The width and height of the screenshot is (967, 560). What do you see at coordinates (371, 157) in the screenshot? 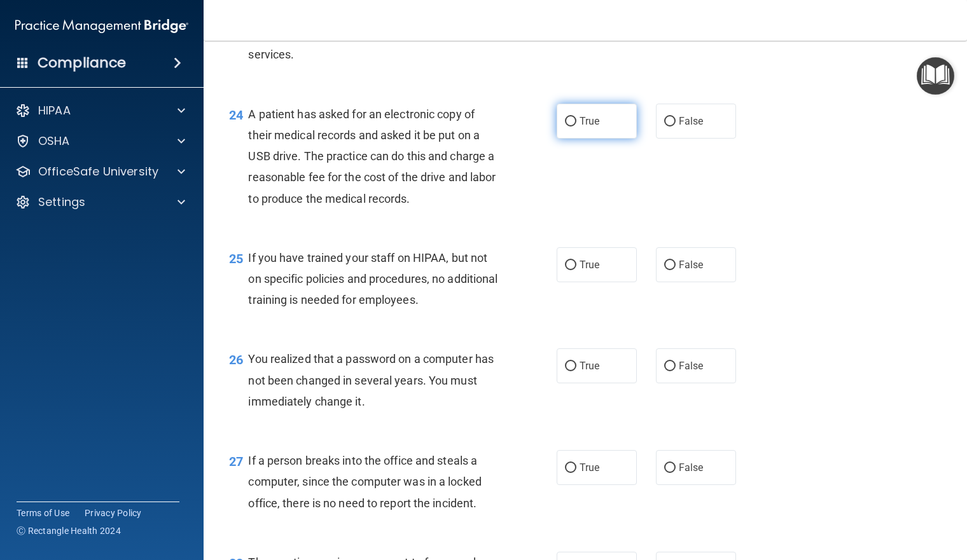
I see `span: A patient has asked for an electronic copy of their medical records and asked it be put on a USB ...` at bounding box center [371, 157].